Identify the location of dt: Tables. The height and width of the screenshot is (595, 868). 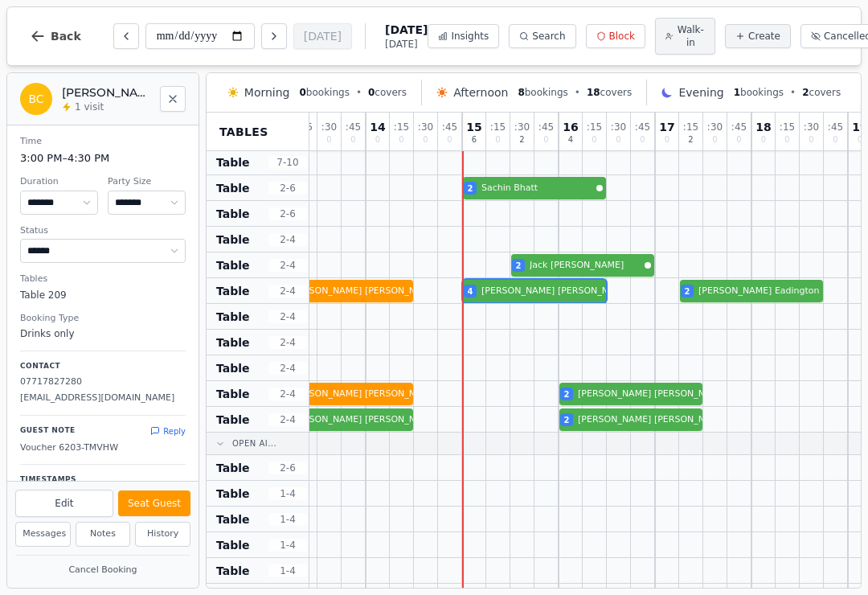
(103, 279).